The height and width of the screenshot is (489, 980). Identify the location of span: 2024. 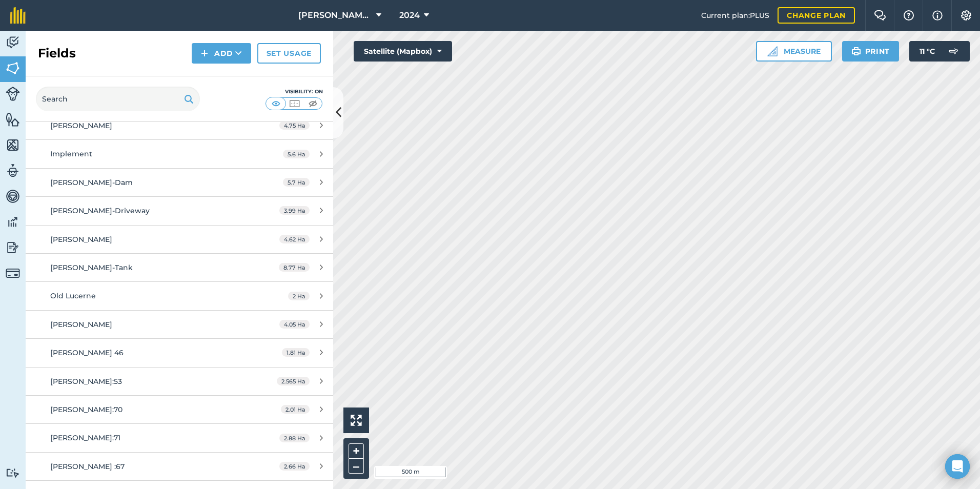
(410, 15).